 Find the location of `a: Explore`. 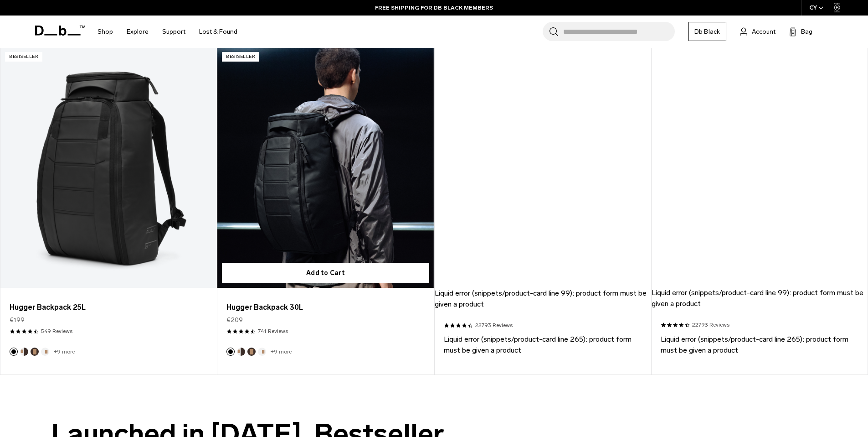

a: Explore is located at coordinates (137, 31).